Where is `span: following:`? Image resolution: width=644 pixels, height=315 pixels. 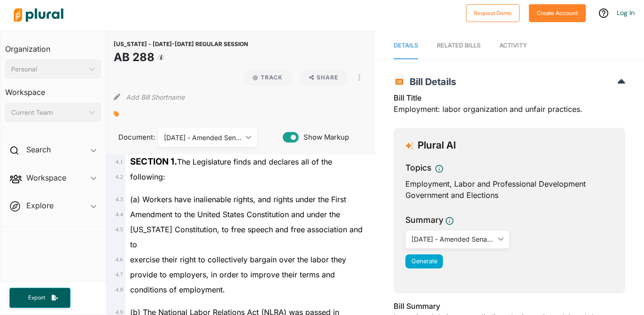 span: following: is located at coordinates (147, 177).